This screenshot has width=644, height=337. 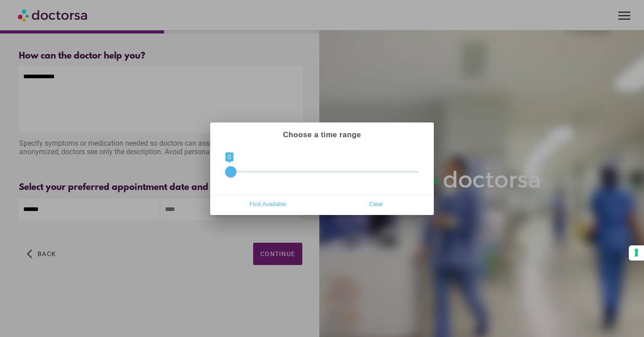 I want to click on button: First Available, so click(x=268, y=204).